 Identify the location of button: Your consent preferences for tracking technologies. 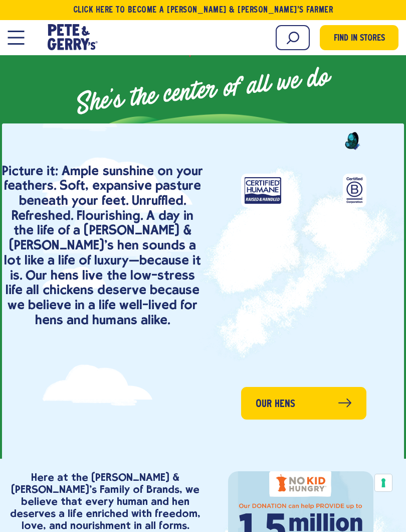
(384, 482).